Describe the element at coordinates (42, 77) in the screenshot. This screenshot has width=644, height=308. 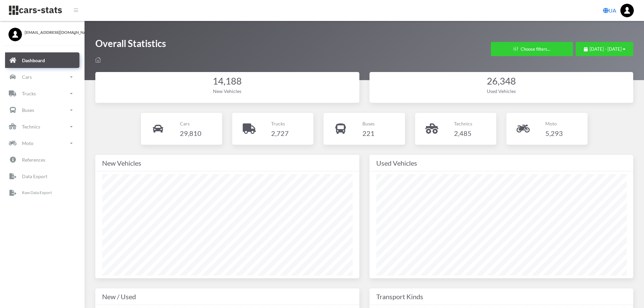
I see `a: Cars` at that location.